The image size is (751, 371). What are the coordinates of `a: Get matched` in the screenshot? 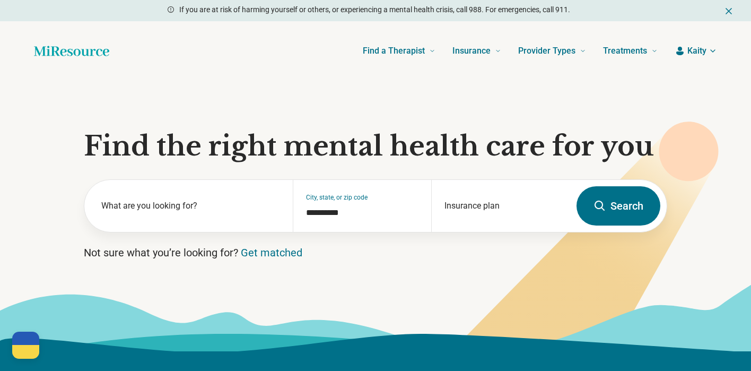 It's located at (272, 252).